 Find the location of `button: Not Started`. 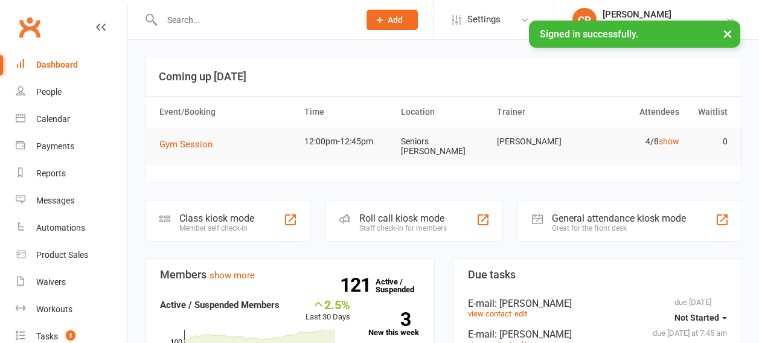

button: Not Started is located at coordinates (701, 318).